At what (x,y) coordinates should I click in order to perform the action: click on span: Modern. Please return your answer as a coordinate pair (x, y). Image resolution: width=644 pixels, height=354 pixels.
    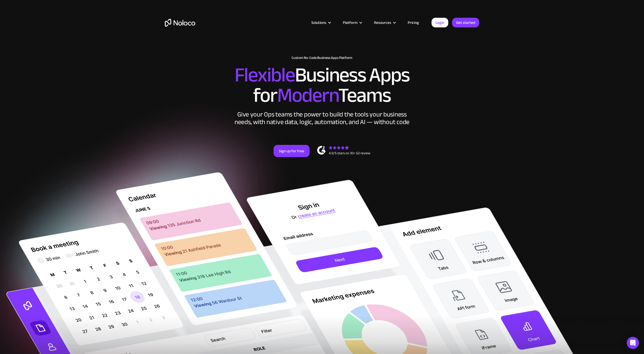
    Looking at the image, I should click on (307, 95).